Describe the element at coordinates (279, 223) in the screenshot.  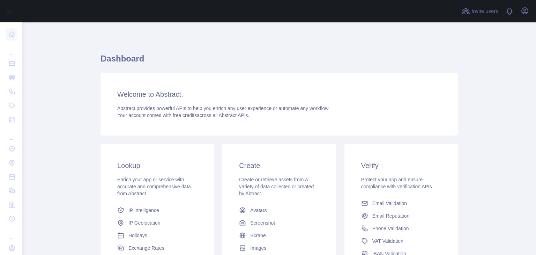
I see `a: Screenshot` at that location.